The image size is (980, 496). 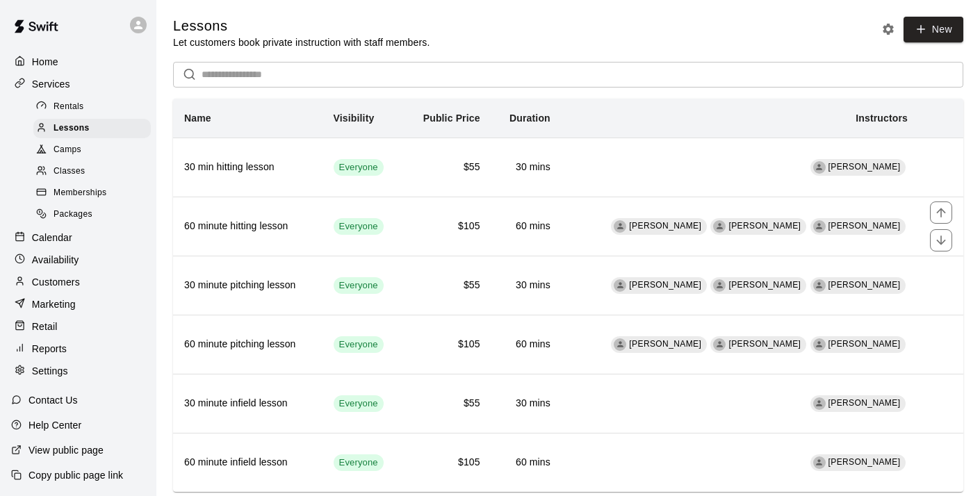 I want to click on span: Camps, so click(x=67, y=150).